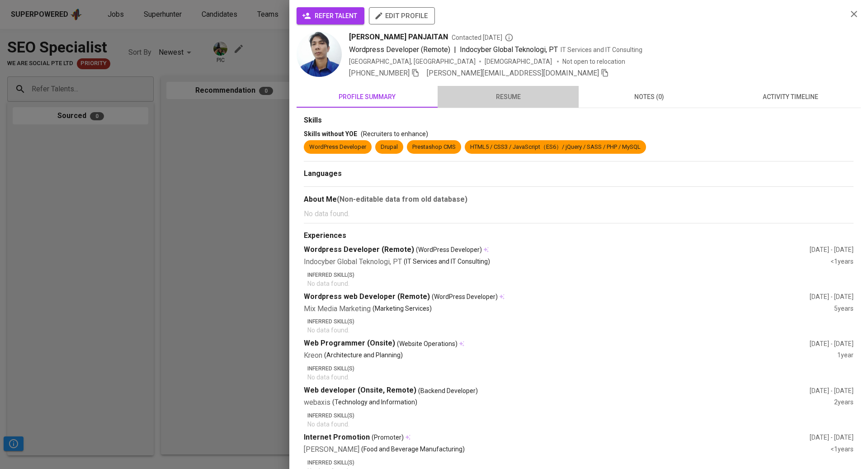 The image size is (868, 469). Describe the element at coordinates (412, 449) in the screenshot. I see `p: (Food and Beverage Manufacturing)` at that location.